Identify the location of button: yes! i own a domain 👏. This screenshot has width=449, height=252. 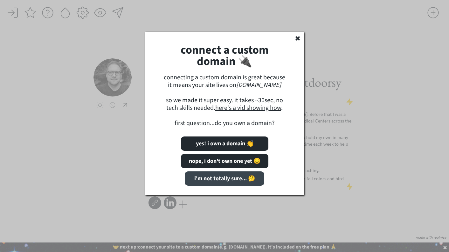
(225, 144).